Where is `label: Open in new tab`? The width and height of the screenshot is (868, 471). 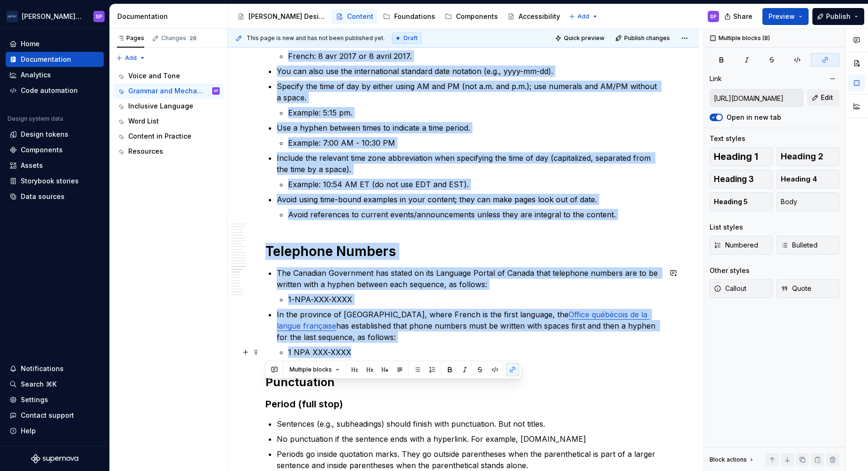
label: Open in new tab is located at coordinates (753, 118).